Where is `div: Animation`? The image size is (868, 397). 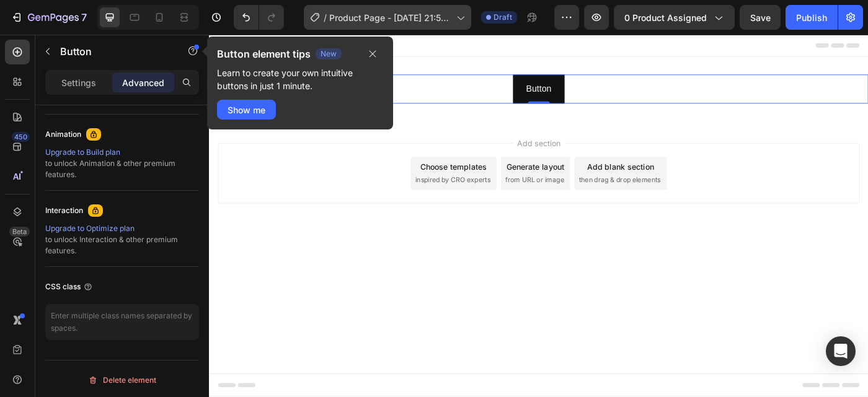 div: Animation is located at coordinates (63, 134).